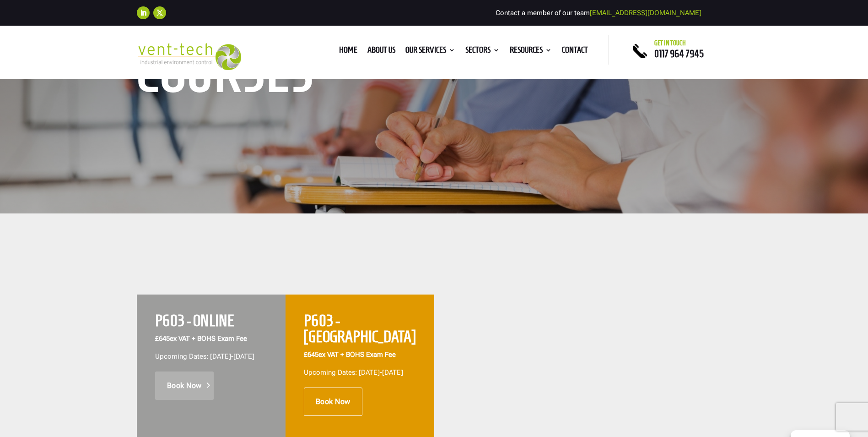 The height and width of the screenshot is (437, 868). What do you see at coordinates (531, 52) in the screenshot?
I see `a: Resources` at bounding box center [531, 52].